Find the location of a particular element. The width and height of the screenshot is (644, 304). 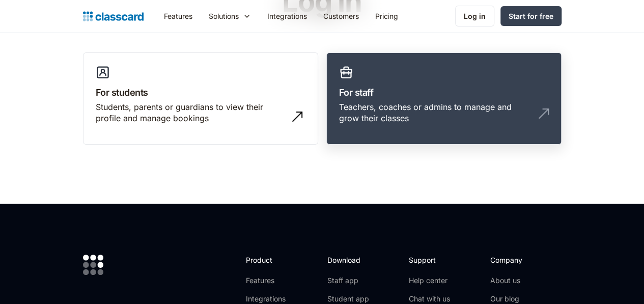

h3: For students is located at coordinates (201, 92).